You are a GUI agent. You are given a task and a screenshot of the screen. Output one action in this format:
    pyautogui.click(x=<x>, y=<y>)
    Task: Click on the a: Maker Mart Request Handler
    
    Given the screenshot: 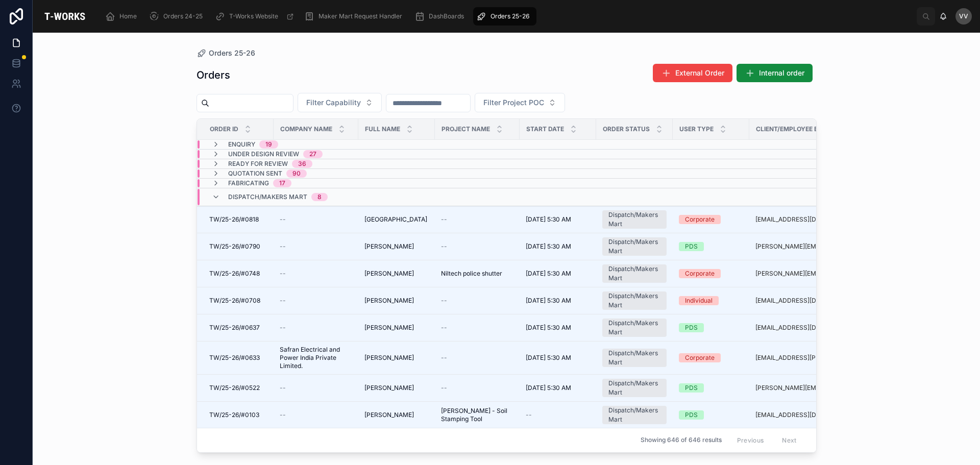 What is the action you would take?
    pyautogui.click(x=355, y=17)
    